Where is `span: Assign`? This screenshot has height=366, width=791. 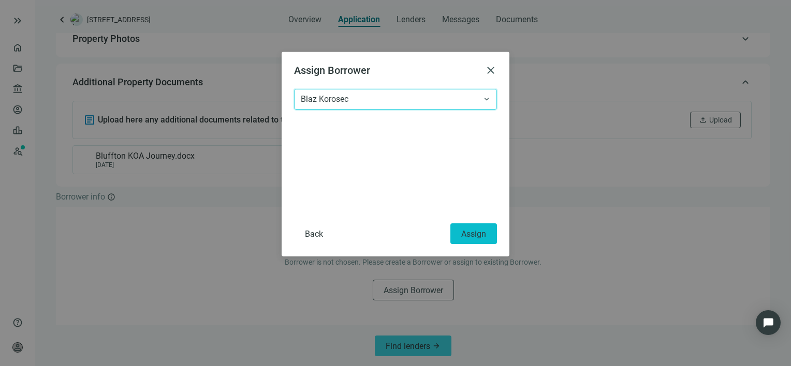
span: Assign is located at coordinates (474, 234).